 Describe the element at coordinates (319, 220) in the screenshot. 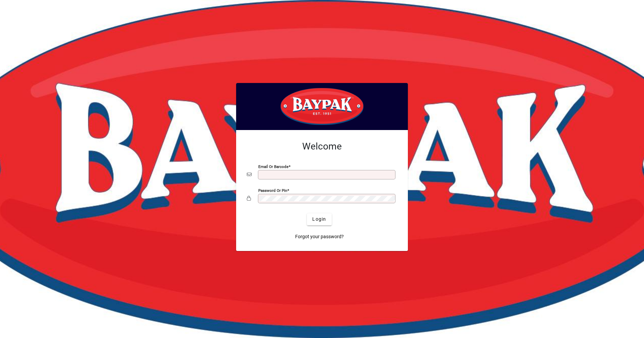

I see `button: Login` at that location.